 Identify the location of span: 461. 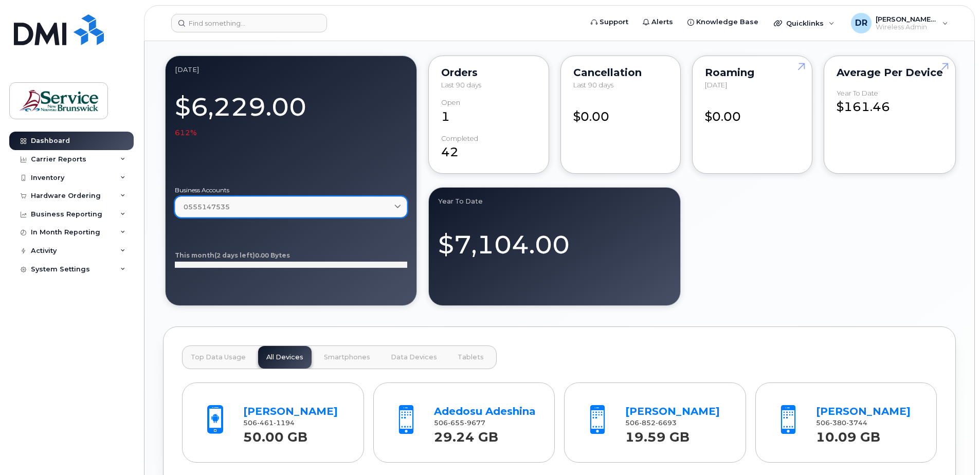
(265, 423).